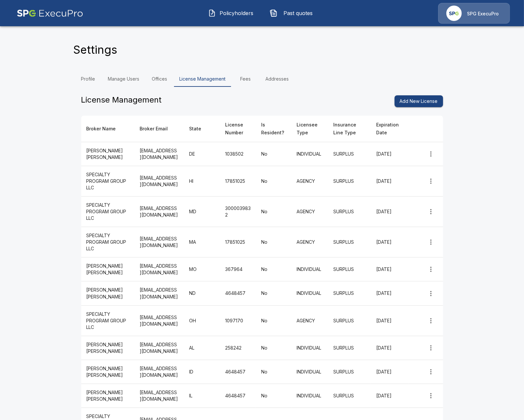 The image size is (524, 420). What do you see at coordinates (202, 348) in the screenshot?
I see `td: AL` at bounding box center [202, 348].